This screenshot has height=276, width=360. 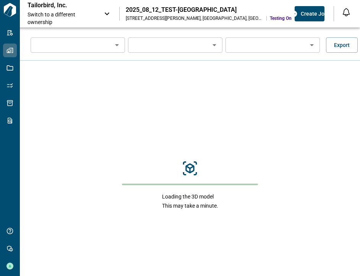 What do you see at coordinates (190, 197) in the screenshot?
I see `span: Loading the 3D model` at bounding box center [190, 197].